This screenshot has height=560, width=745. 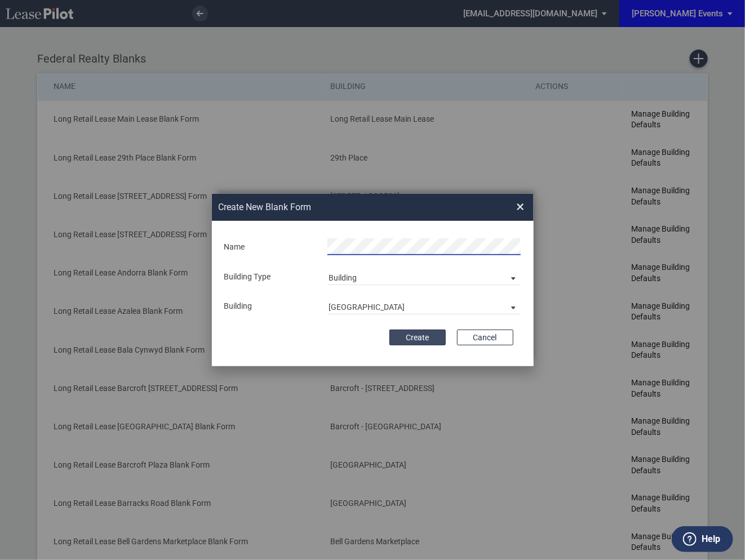 I want to click on md-select: Building Type: Building, so click(x=424, y=277).